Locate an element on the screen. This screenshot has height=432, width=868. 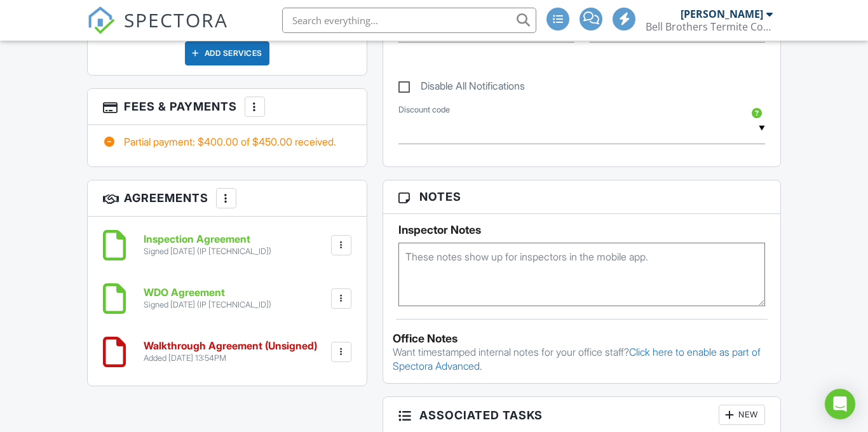
div: New is located at coordinates (741, 415).